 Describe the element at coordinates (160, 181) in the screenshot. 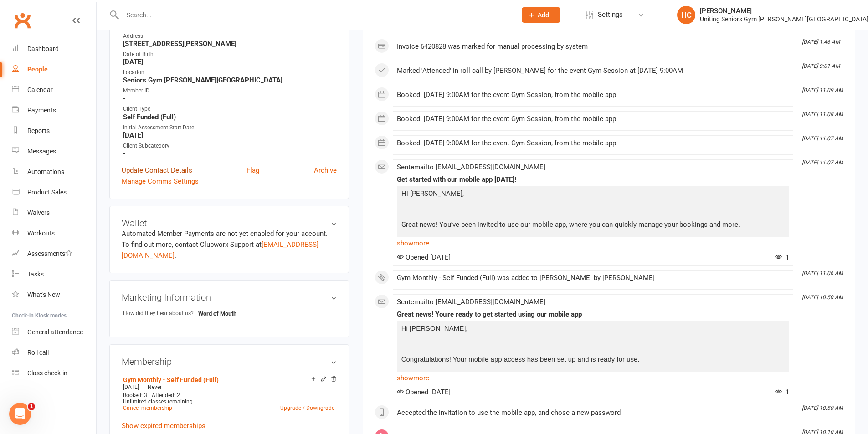

I see `a: Manage Comms Settings` at that location.